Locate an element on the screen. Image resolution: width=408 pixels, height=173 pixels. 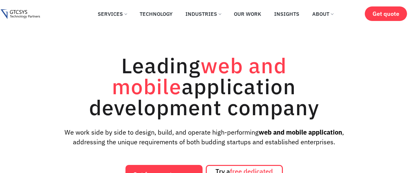
strong: web and mobile application is located at coordinates (301, 132).